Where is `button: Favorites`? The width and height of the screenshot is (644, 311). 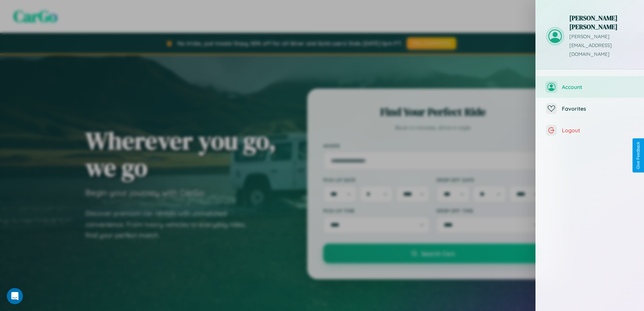 button: Favorites is located at coordinates (590, 109).